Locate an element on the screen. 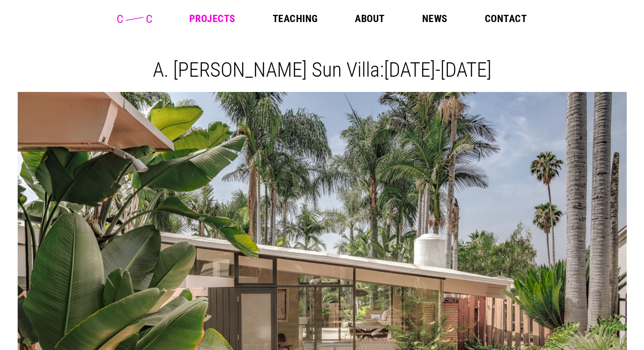  a: Teaching is located at coordinates (295, 18).